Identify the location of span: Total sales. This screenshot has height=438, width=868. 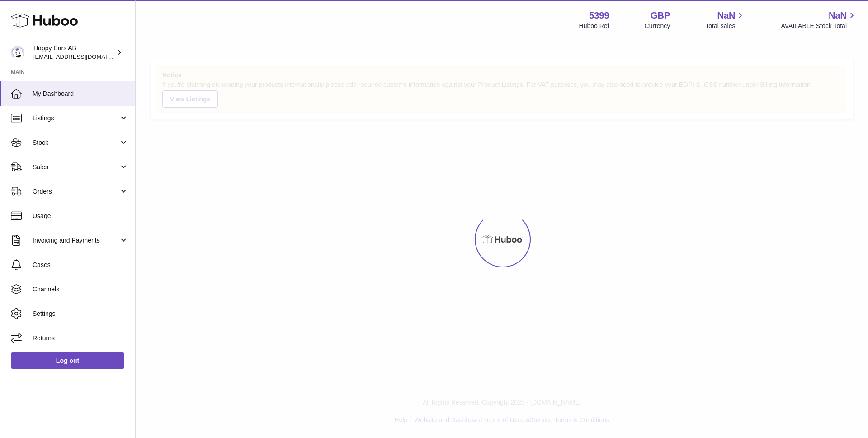
(725, 26).